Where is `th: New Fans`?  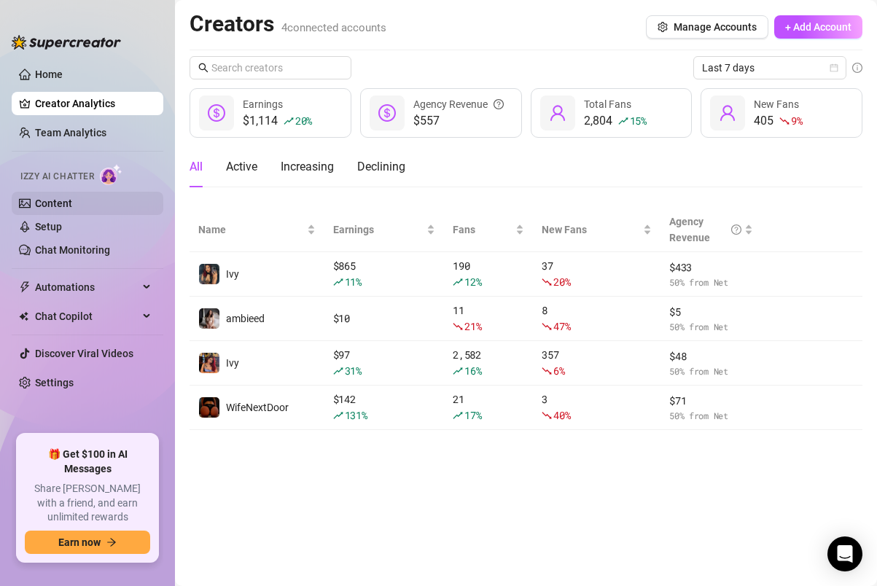 th: New Fans is located at coordinates (596, 230).